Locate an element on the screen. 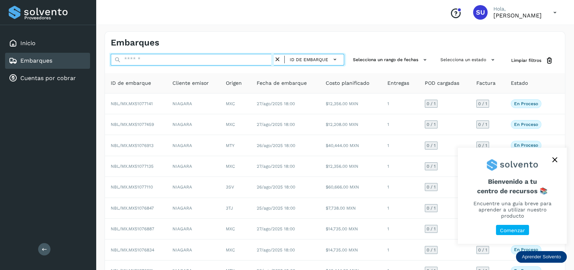  td: $40,444.00 MXN is located at coordinates (351, 145).